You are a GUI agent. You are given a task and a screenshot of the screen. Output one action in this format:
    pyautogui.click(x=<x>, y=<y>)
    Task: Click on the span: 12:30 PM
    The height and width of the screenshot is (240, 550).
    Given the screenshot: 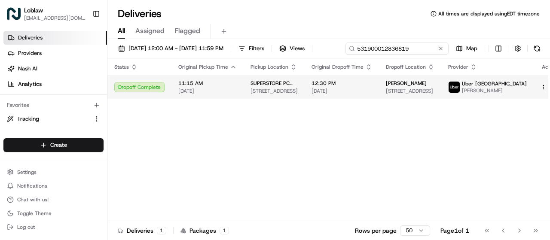 What is the action you would take?
    pyautogui.click(x=342, y=83)
    